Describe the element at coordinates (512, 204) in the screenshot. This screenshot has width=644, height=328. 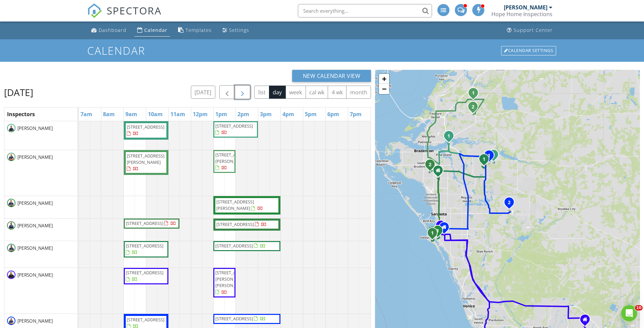
I see `div: 2537 Waterfront Cir, Sarasota, FL 34240` at that location.